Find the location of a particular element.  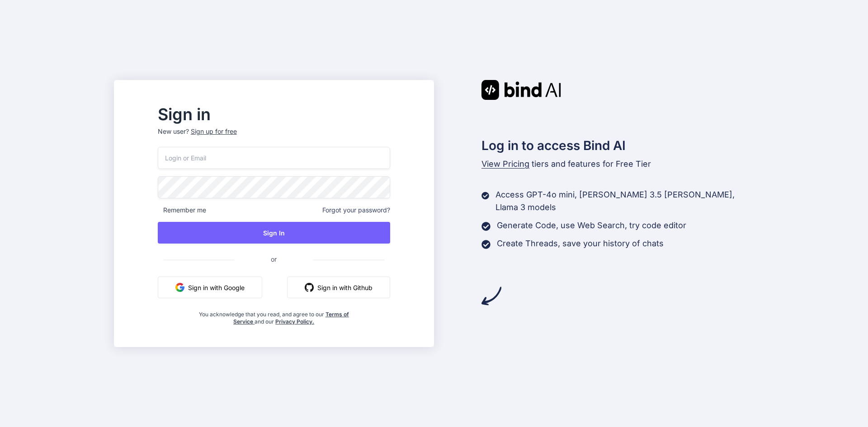

a: Terms of Service is located at coordinates (291, 318).